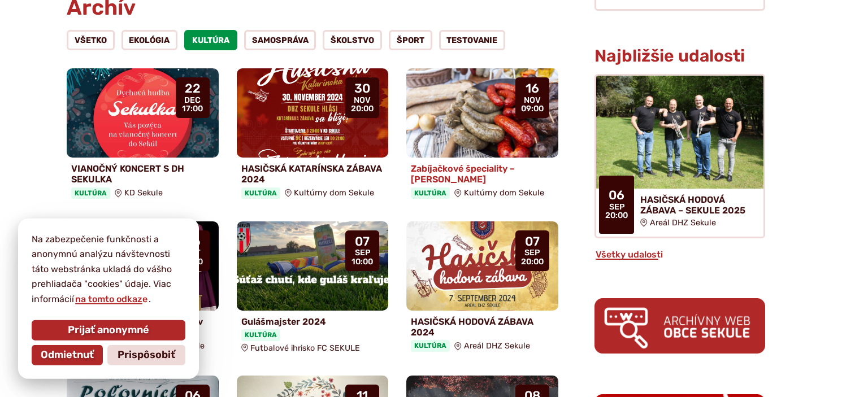 Image resolution: width=868 pixels, height=397 pixels. I want to click on button: Odmietnuť, so click(68, 355).